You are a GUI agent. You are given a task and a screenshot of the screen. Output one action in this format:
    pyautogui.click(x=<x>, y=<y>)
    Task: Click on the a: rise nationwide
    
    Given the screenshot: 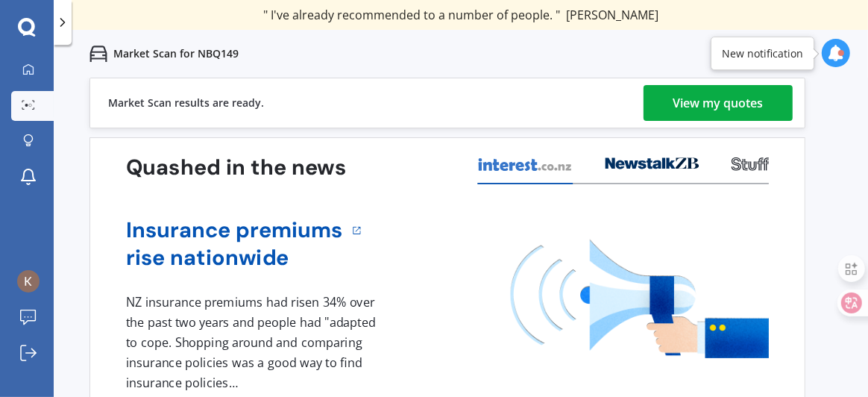 What is the action you would take?
    pyautogui.click(x=234, y=258)
    